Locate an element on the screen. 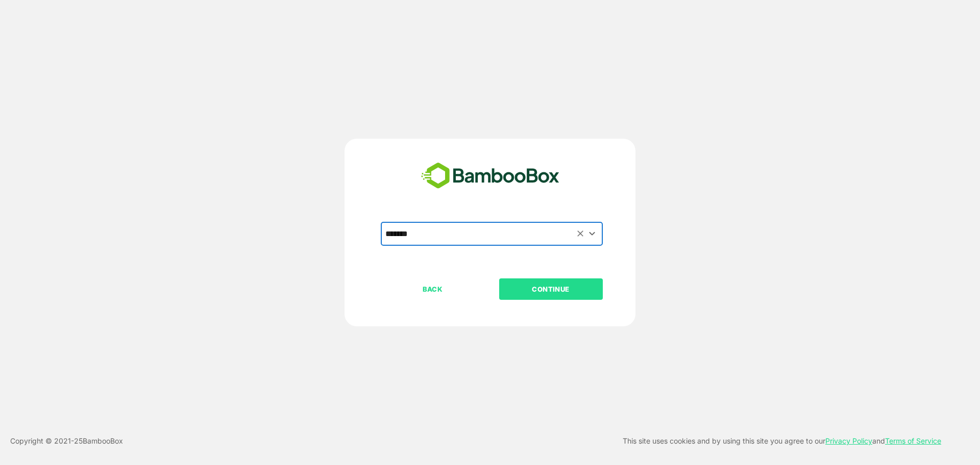 The width and height of the screenshot is (980, 465). p: CONTINUE is located at coordinates (551, 289).